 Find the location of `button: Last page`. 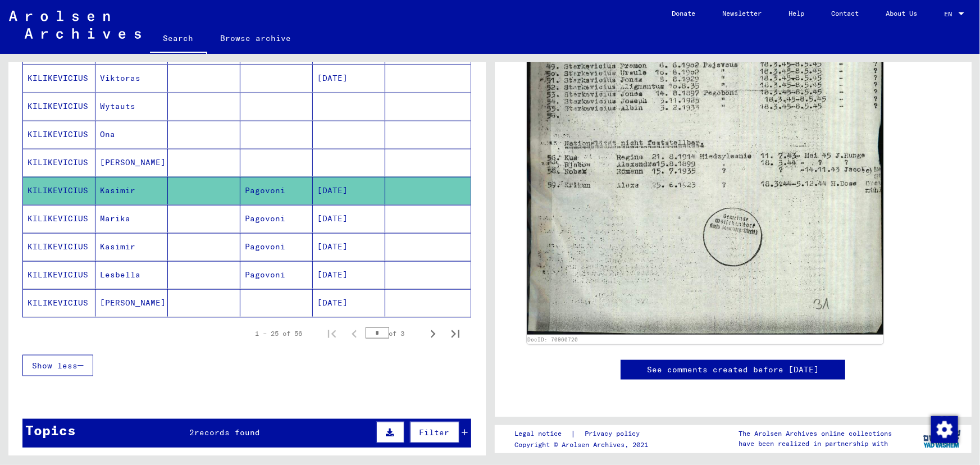

button: Last page is located at coordinates (456, 334).